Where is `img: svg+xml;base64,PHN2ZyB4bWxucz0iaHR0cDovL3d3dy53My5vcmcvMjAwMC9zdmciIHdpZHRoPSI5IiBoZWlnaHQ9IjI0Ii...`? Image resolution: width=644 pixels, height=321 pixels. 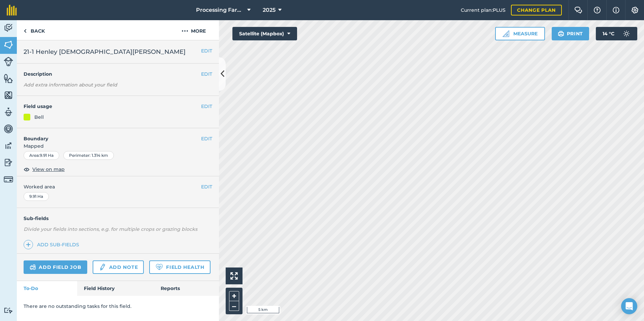
img: svg+xml;base64,PHN2ZyB4bWxucz0iaHR0cDovL3d3dy53My5vcmcvMjAwMC9zdmciIHdpZHRoPSI5IiBoZWlnaHQ9IjI0Ii... is located at coordinates (25, 31).